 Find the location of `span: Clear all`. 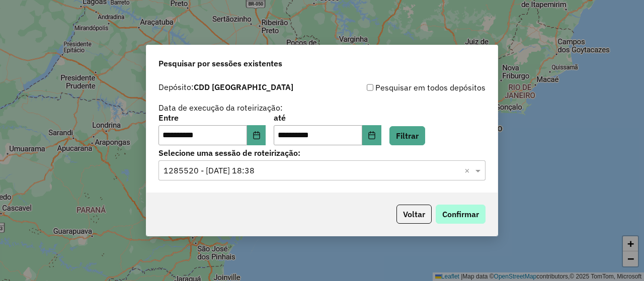

span: Clear all is located at coordinates (468, 171).